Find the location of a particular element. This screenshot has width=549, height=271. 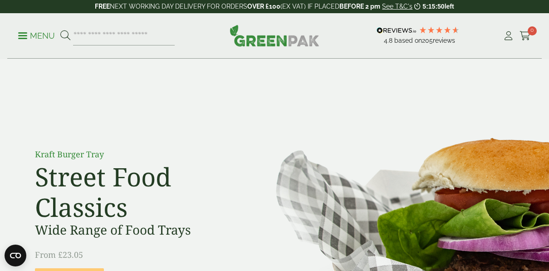

span: From £23.05 is located at coordinates (59, 254).